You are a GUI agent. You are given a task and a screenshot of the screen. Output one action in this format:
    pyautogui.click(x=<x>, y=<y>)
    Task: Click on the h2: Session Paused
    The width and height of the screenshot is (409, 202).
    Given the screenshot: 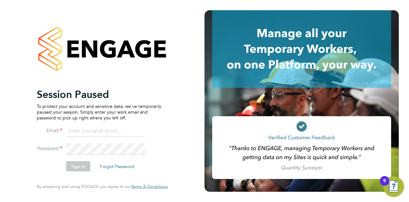 What is the action you would take?
    pyautogui.click(x=99, y=94)
    